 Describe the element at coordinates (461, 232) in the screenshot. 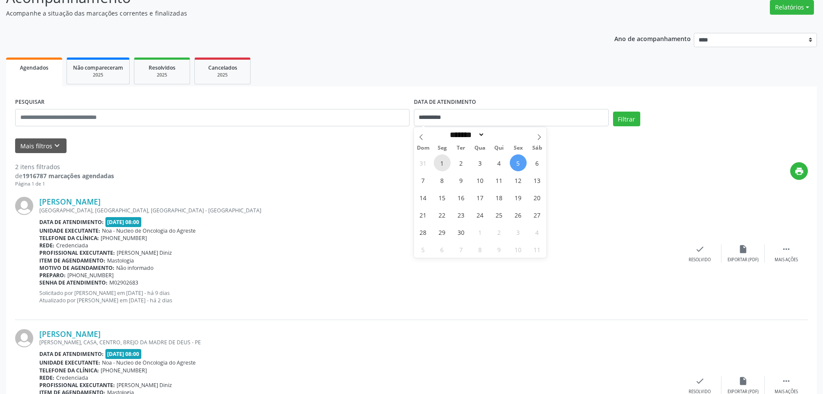

I see `span: Setembro 30, 2025` at that location.